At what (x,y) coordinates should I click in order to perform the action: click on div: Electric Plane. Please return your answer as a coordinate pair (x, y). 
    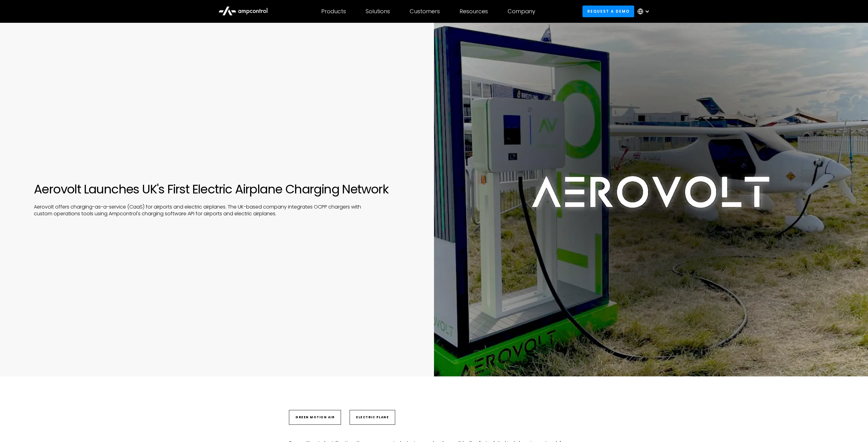
    Looking at the image, I should click on (372, 418).